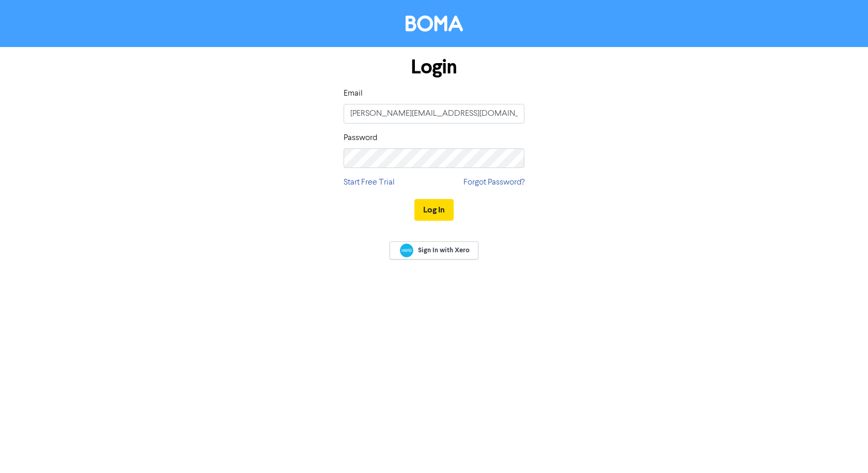 The height and width of the screenshot is (473, 868). Describe the element at coordinates (434, 67) in the screenshot. I see `h1: Login` at that location.